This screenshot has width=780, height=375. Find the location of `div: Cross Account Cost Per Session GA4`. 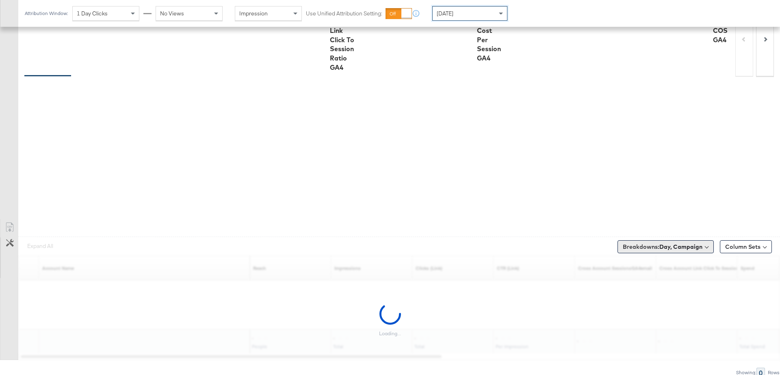

div: Cross Account Cost Per Session GA4 is located at coordinates (489, 35).